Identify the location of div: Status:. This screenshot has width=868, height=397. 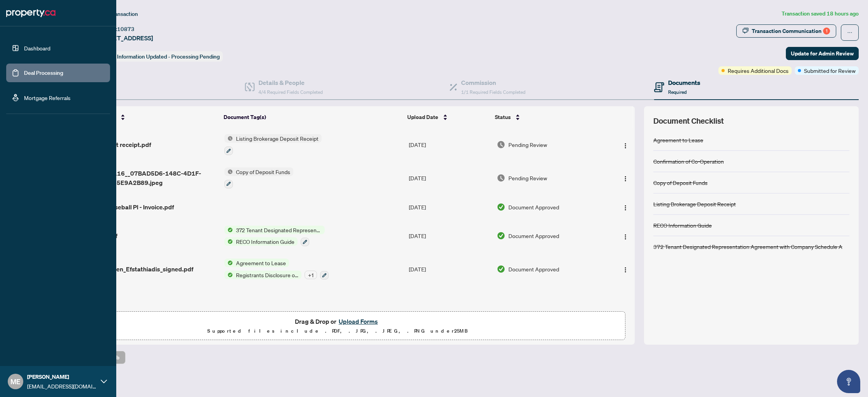
(159, 56).